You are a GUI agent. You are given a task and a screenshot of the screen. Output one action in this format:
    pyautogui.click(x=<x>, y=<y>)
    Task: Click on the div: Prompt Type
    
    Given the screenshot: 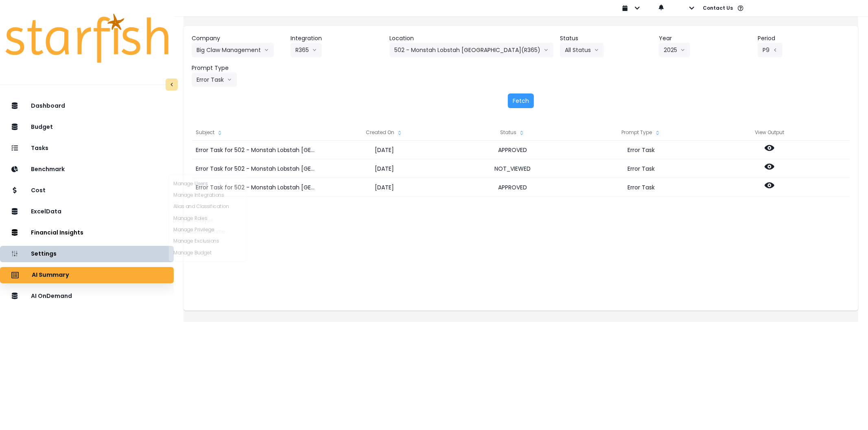 What is the action you would take?
    pyautogui.click(x=641, y=133)
    